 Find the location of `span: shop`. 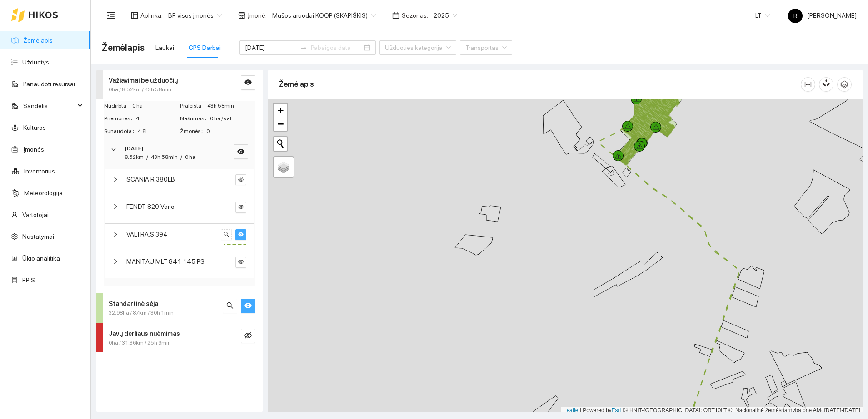

span: shop is located at coordinates (242, 15).